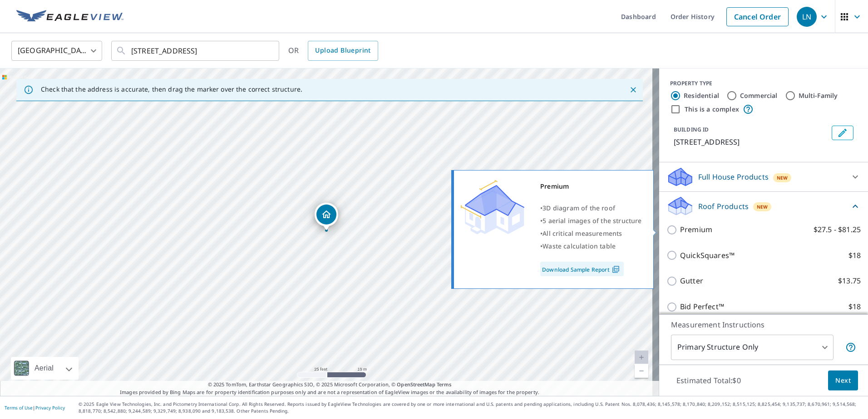  Describe the element at coordinates (701, 95) in the screenshot. I see `label: Residential` at that location.